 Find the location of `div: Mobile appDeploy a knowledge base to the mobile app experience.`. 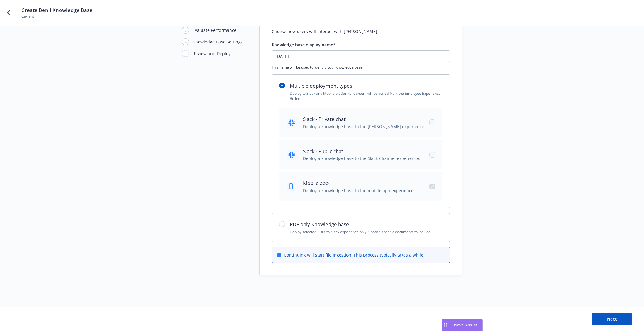

div: Mobile appDeploy a knowledge base to the mobile app experience. is located at coordinates (361, 186).